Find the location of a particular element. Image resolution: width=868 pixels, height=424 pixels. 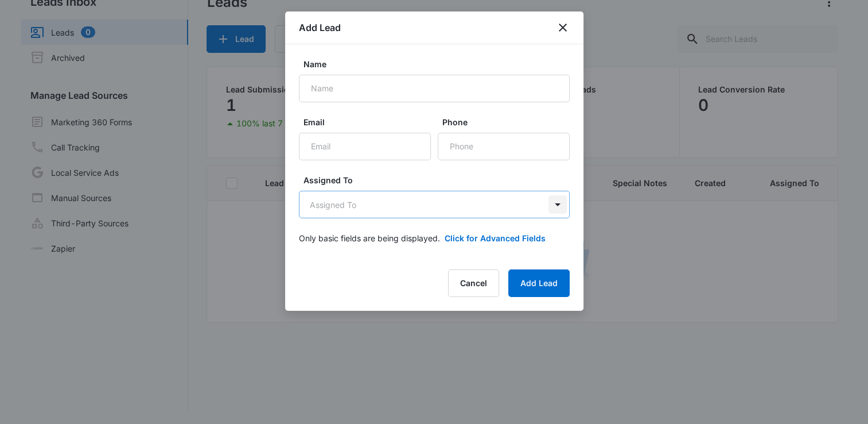

button: close is located at coordinates (563, 28).